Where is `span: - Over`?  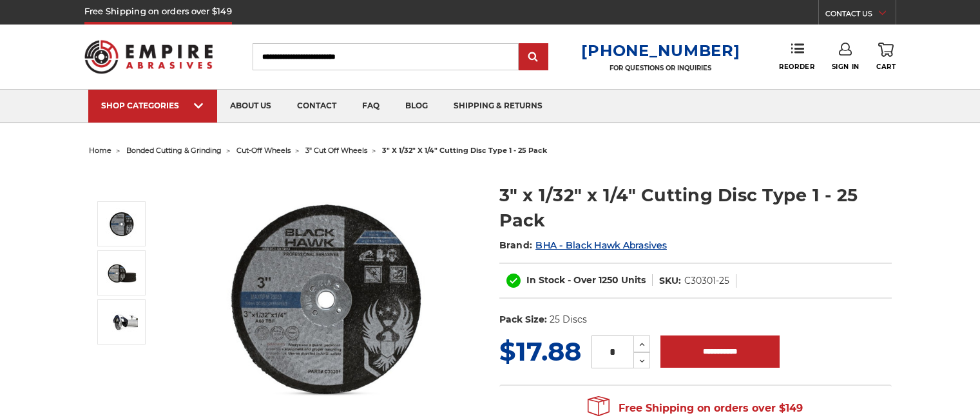
span: - Over is located at coordinates (582, 280).